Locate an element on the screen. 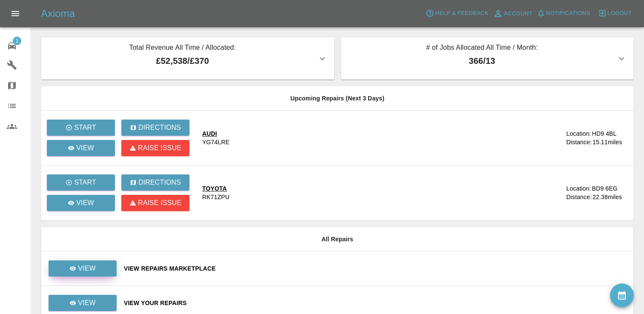  div: 15.11 miles is located at coordinates (609, 142).